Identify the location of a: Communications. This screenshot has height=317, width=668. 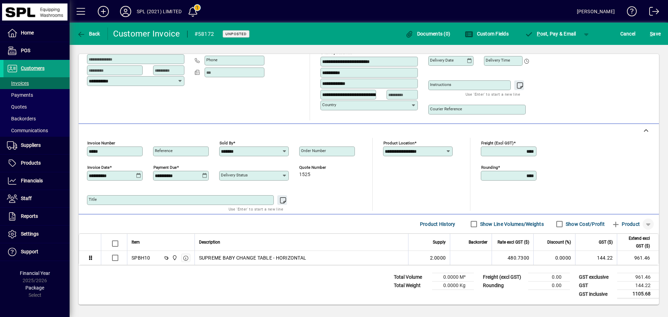
(37, 130).